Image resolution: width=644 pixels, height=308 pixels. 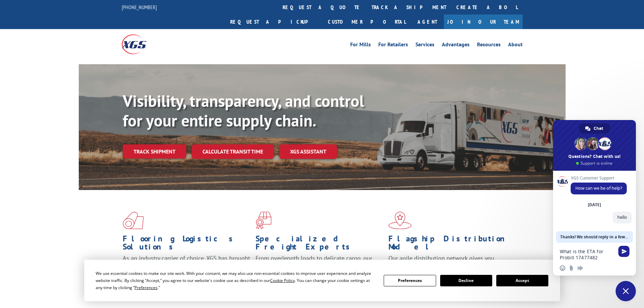 I want to click on button: Decline, so click(x=466, y=281).